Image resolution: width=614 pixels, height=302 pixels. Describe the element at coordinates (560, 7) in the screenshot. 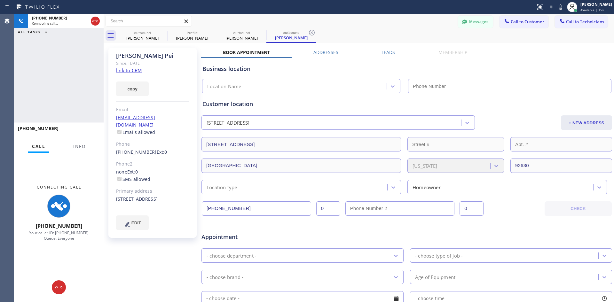

I see `button: Mute` at that location.